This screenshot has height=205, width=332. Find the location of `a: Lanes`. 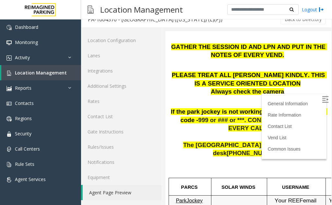

a: Lanes is located at coordinates (121, 55).